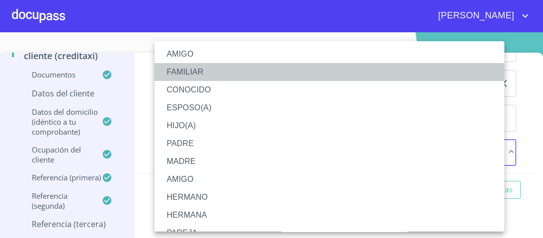  Describe the element at coordinates (332, 215) in the screenshot. I see `li: HERMANA` at that location.